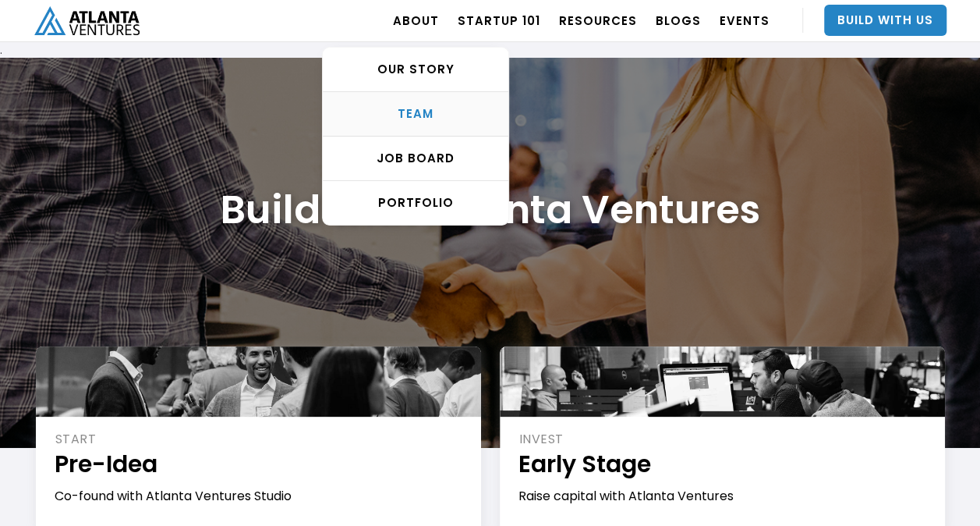 This screenshot has width=980, height=526. What do you see at coordinates (259, 464) in the screenshot?
I see `h1: Pre-Idea` at bounding box center [259, 464].